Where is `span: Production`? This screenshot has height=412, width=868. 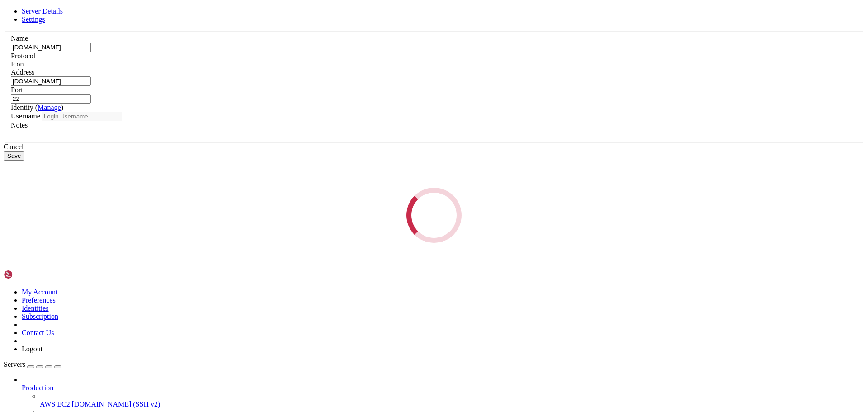 span: Production is located at coordinates (38, 387).